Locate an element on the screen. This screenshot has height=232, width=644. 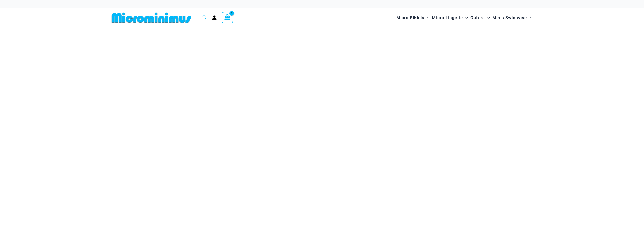
a: Micro BikinisMenu ToggleMenu Toggle is located at coordinates (413, 18).